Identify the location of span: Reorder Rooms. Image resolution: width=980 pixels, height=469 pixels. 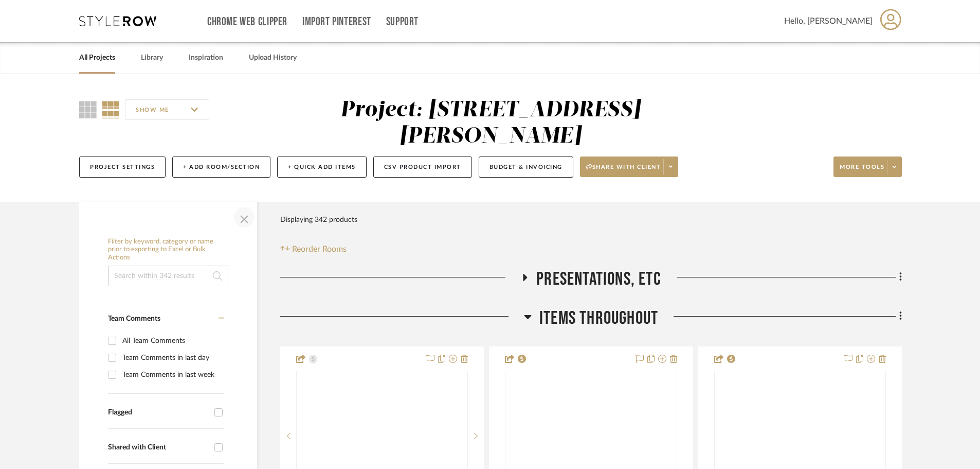
(319, 249).